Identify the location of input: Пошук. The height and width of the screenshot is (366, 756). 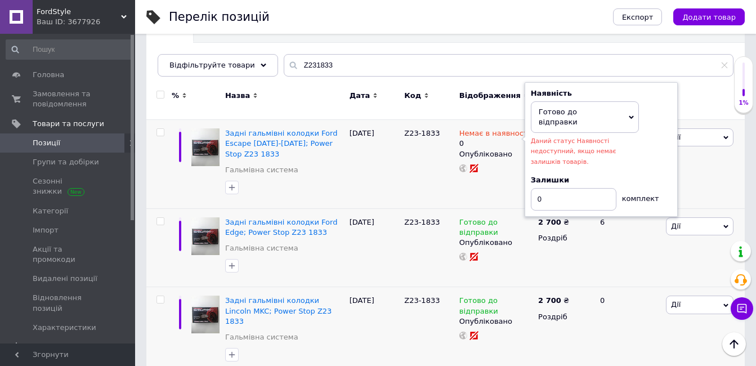
(69, 50).